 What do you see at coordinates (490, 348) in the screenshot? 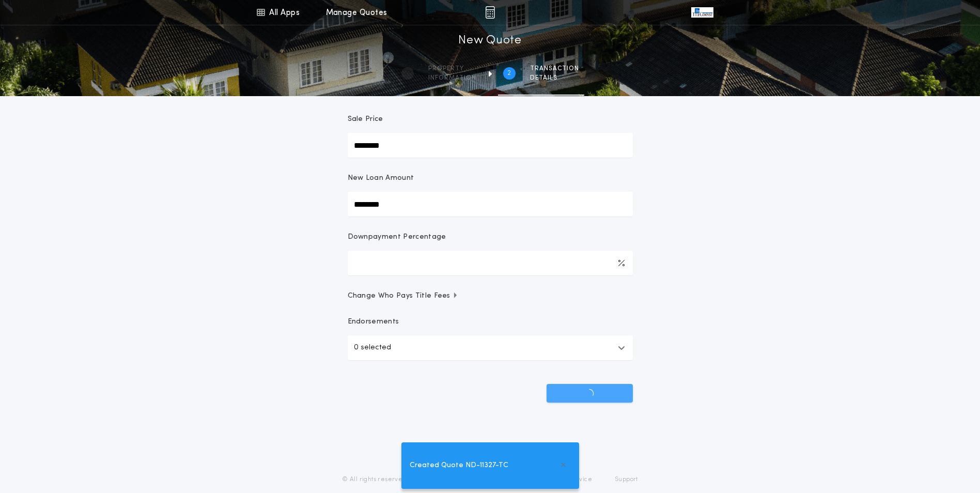
I see `button: 0 selected` at bounding box center [490, 348].